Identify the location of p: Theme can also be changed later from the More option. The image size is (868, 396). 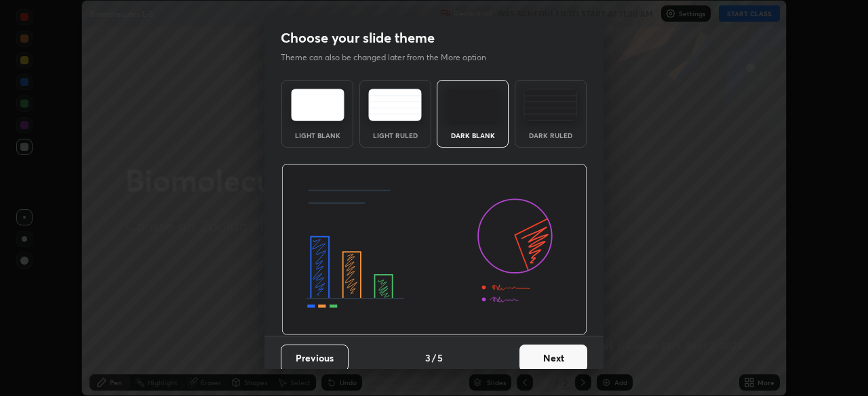
(391, 57).